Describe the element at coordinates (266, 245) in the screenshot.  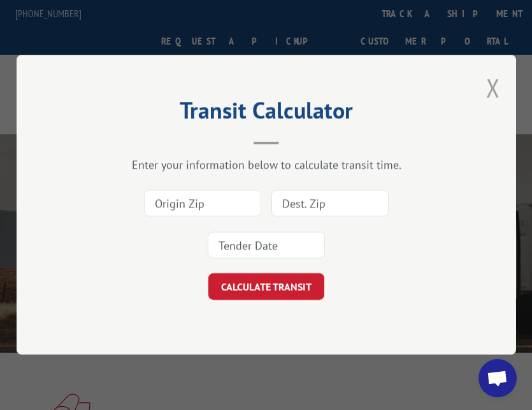
I see `input: Tender Date` at that location.